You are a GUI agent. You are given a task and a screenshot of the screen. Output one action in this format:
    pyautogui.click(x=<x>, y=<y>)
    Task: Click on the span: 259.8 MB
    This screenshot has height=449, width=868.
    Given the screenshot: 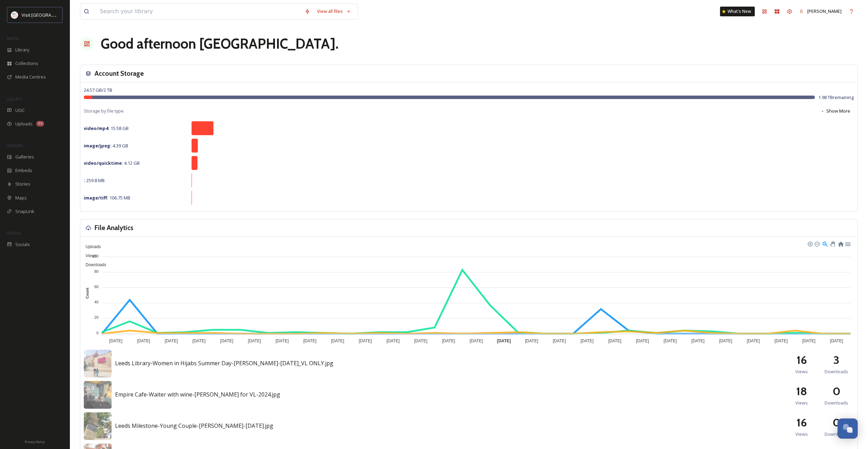 What is the action you would take?
    pyautogui.click(x=94, y=180)
    